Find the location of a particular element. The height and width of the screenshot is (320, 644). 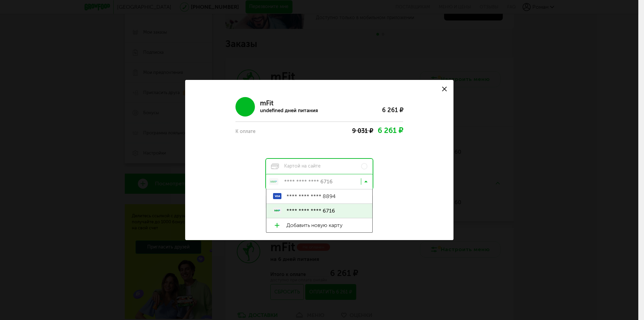

div: 6 261 ₽ is located at coordinates (378, 107).